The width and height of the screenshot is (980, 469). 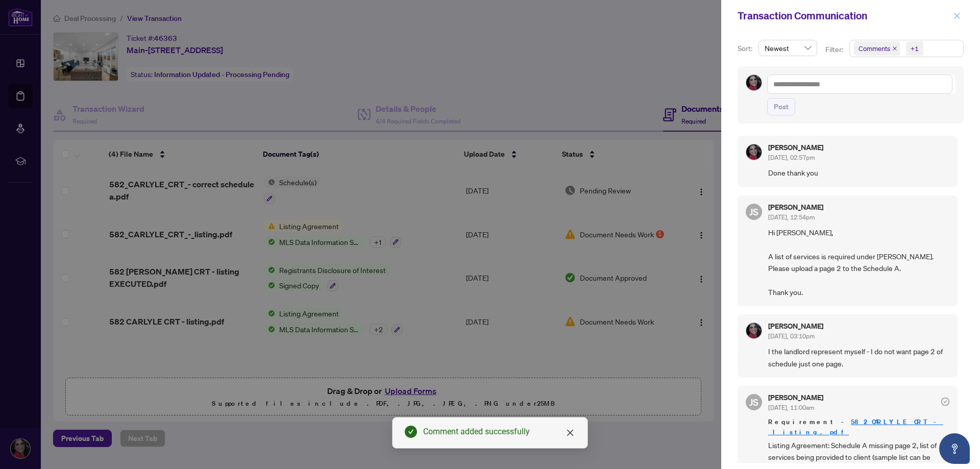 What do you see at coordinates (788, 48) in the screenshot?
I see `span: Newest` at bounding box center [788, 48].